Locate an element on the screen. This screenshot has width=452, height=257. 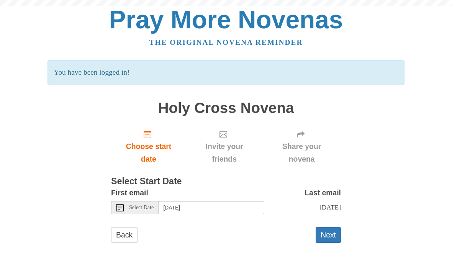
p: You have been logged in! is located at coordinates (226, 72).